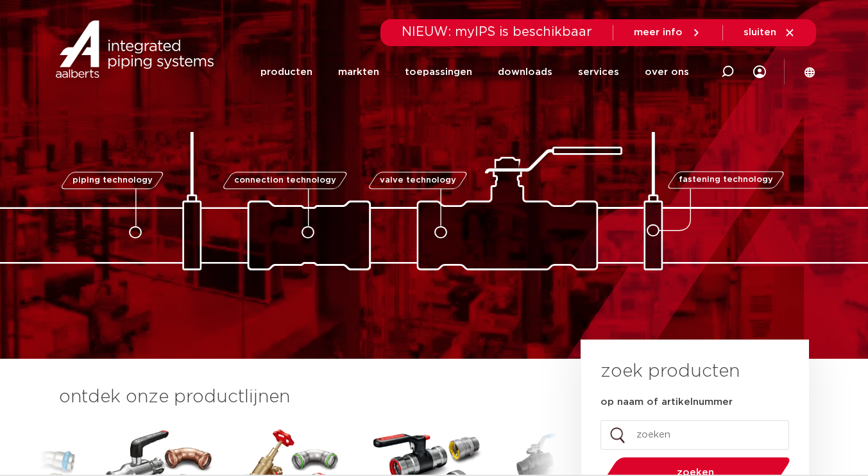 The width and height of the screenshot is (868, 476). Describe the element at coordinates (438, 72) in the screenshot. I see `a: toepassingen` at that location.